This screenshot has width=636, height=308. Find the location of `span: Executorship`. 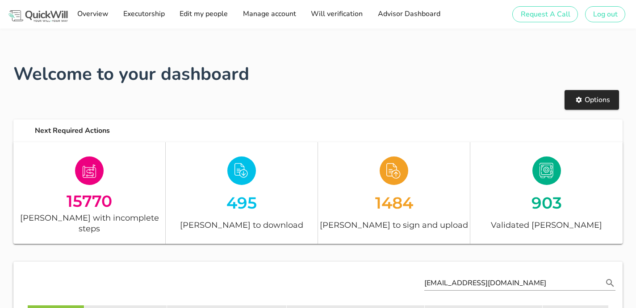

span: Executorship is located at coordinates (144, 14).